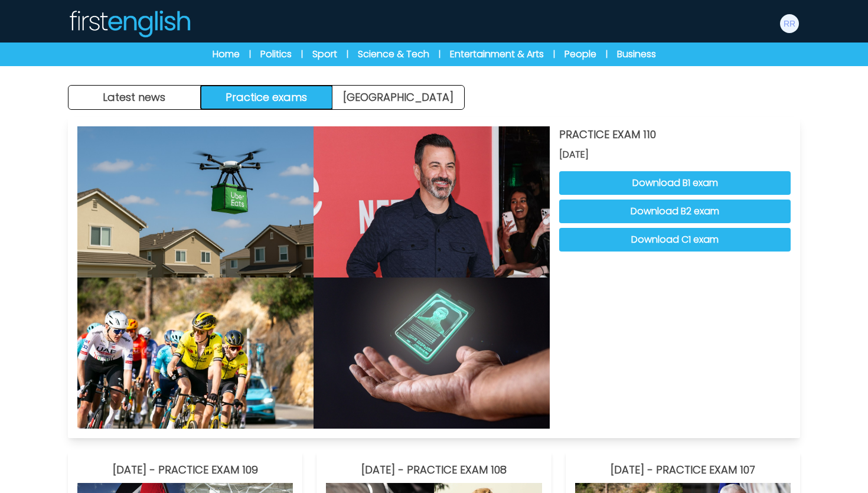 The width and height of the screenshot is (868, 493). I want to click on img: Logo, so click(129, 23).